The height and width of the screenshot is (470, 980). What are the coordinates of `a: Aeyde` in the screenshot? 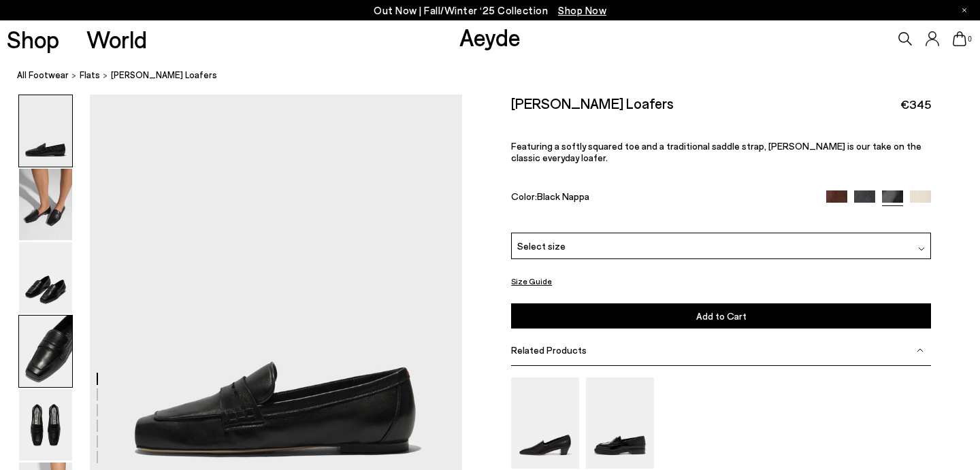 It's located at (490, 37).